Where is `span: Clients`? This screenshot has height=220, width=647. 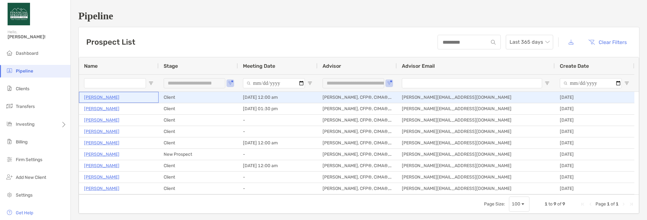 span: Clients is located at coordinates (22, 88).